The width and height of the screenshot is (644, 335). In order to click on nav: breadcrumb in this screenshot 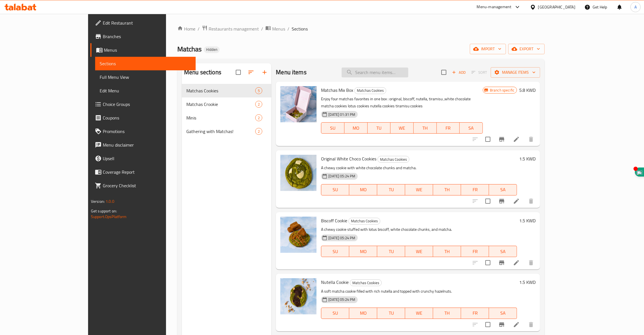, I will do `click(361, 29)`.